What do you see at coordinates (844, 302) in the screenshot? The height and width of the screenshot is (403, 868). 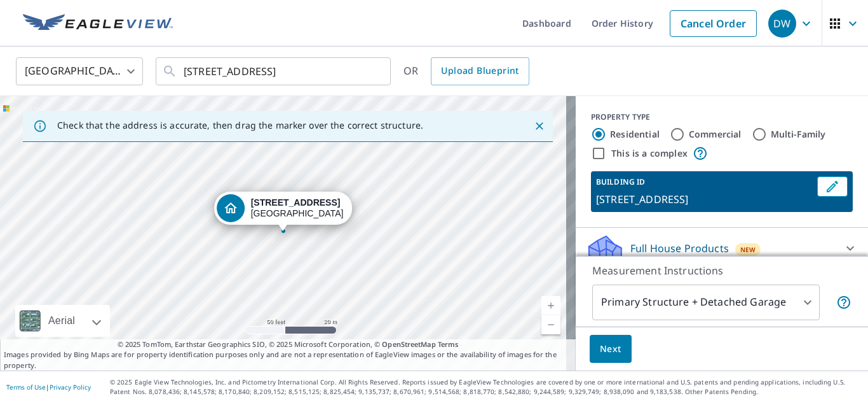 I see `span: Your report will include the primary structure and a detached garage if one exists.` at bounding box center [844, 302].